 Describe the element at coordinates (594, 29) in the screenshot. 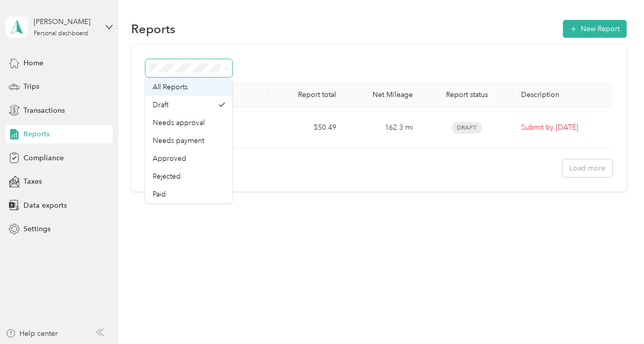

I see `button: New Report` at that location.